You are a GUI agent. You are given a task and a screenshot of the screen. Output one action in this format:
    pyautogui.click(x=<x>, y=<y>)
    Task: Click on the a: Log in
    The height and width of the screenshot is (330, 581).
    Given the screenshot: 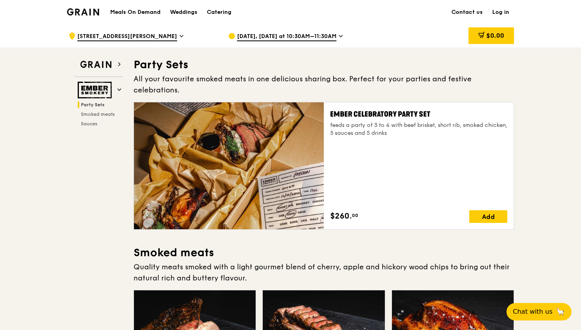 What is the action you would take?
    pyautogui.click(x=501, y=12)
    